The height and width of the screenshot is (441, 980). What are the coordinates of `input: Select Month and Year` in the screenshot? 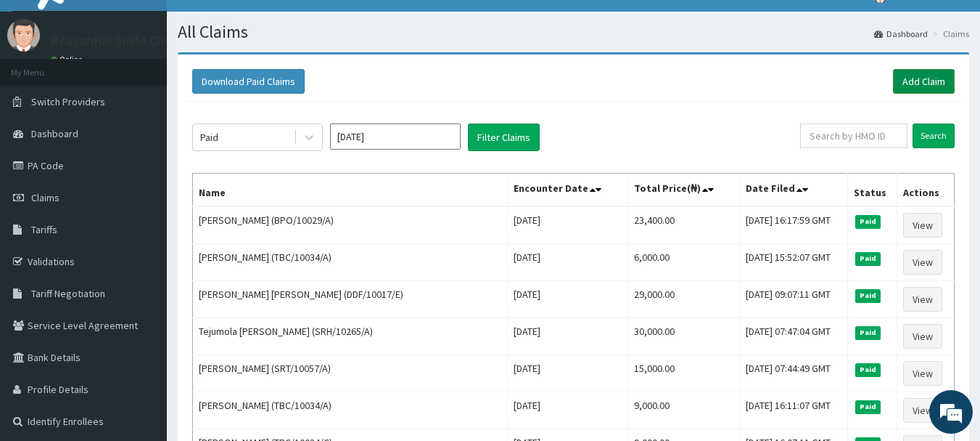 It's located at (396, 136).